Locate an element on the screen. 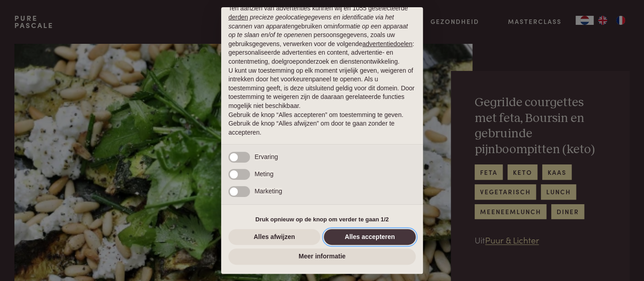 The width and height of the screenshot is (644, 281). button: Alles accepteren is located at coordinates (370, 237).